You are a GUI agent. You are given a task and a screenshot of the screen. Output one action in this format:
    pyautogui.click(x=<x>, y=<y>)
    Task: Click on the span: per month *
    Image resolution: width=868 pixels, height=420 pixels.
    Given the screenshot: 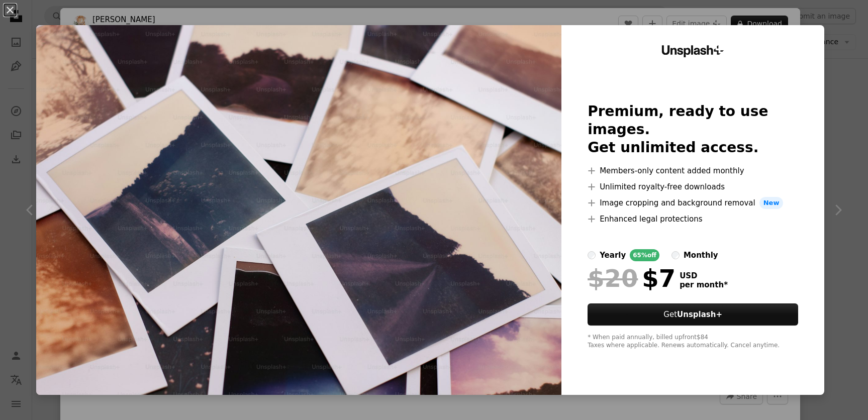 What is the action you would take?
    pyautogui.click(x=704, y=285)
    